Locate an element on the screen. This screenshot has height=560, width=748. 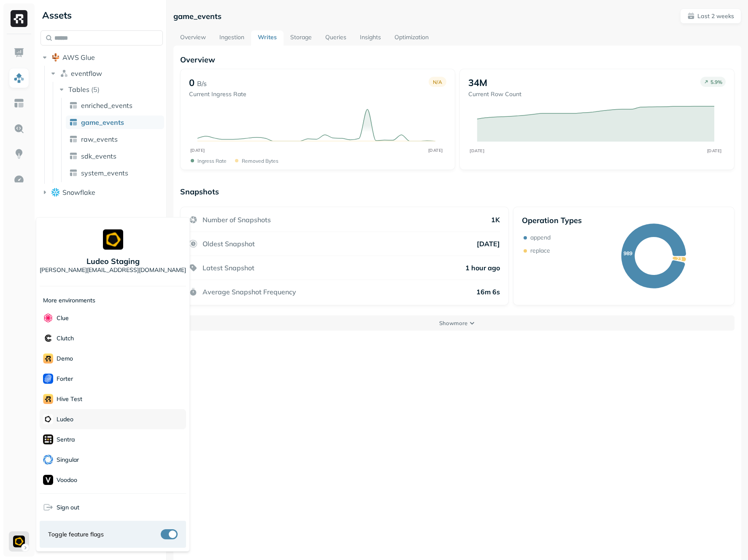
img: Clutch is located at coordinates (48, 338).